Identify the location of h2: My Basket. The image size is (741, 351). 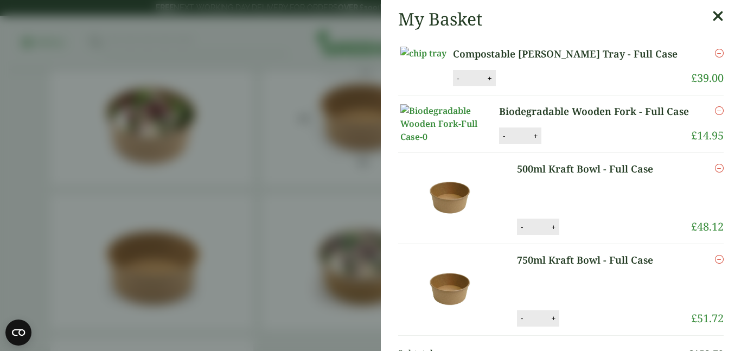
(440, 19).